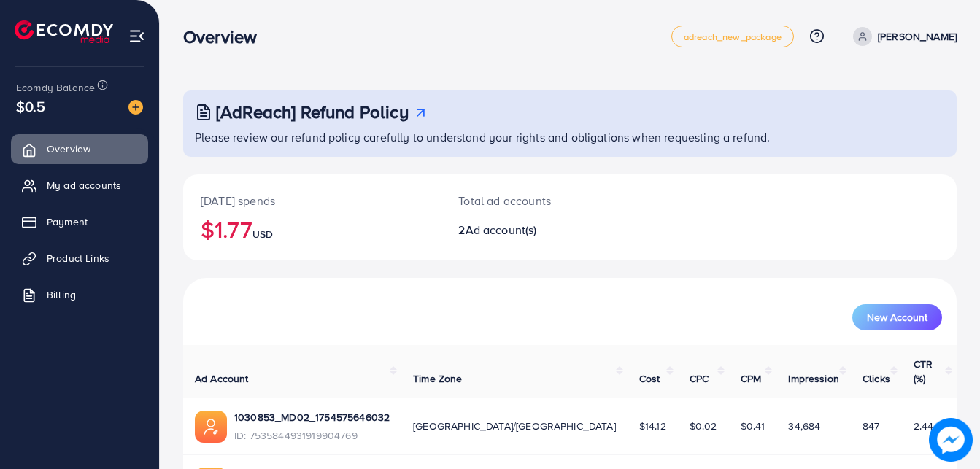  What do you see at coordinates (263, 234) in the screenshot?
I see `span: USD` at bounding box center [263, 234].